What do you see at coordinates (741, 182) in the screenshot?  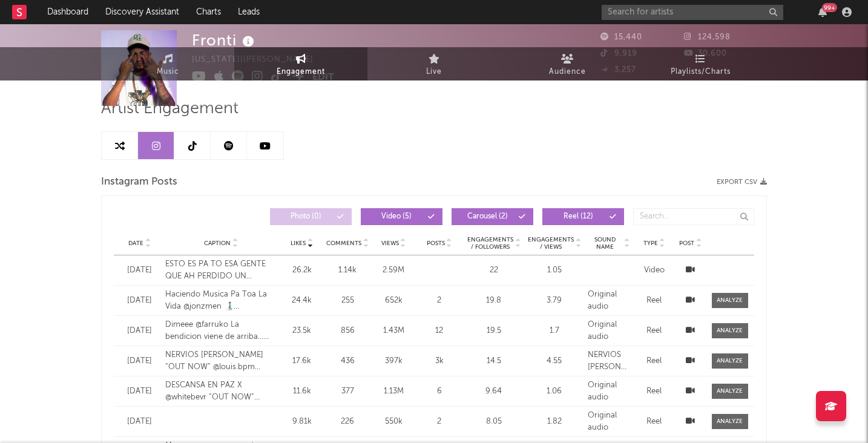 I see `button: Export CSV` at bounding box center [741, 182].